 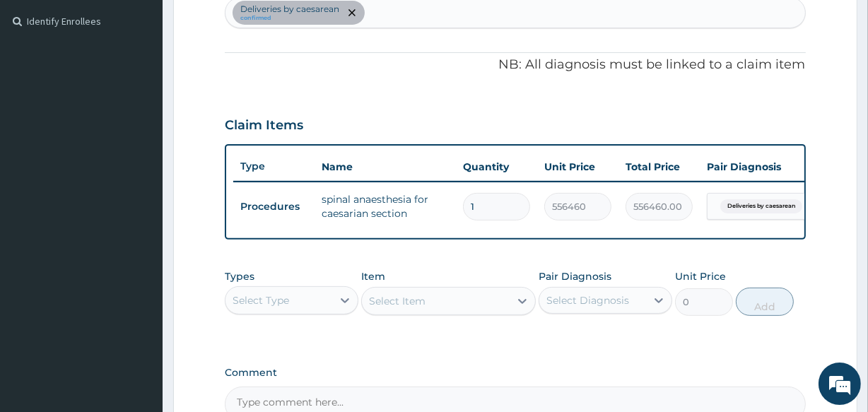 What do you see at coordinates (515, 372) in the screenshot?
I see `label: Comment` at bounding box center [515, 372].